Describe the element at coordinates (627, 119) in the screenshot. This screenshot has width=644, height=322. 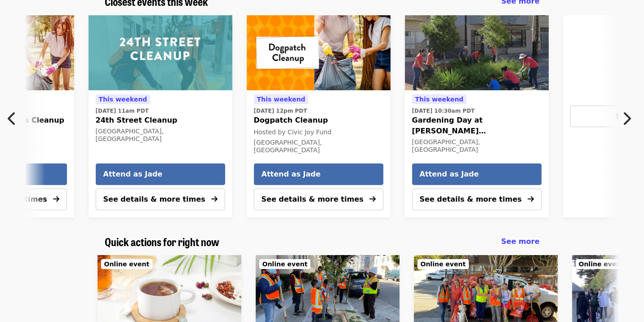
I see `i: chevron-right icon` at that location.